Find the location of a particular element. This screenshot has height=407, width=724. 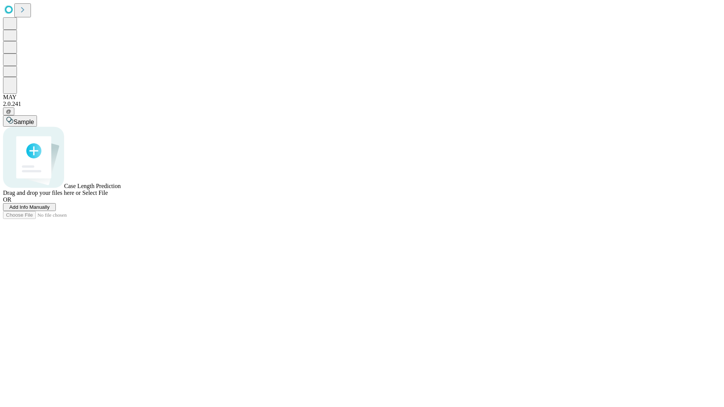

button: Sample is located at coordinates (20, 121).